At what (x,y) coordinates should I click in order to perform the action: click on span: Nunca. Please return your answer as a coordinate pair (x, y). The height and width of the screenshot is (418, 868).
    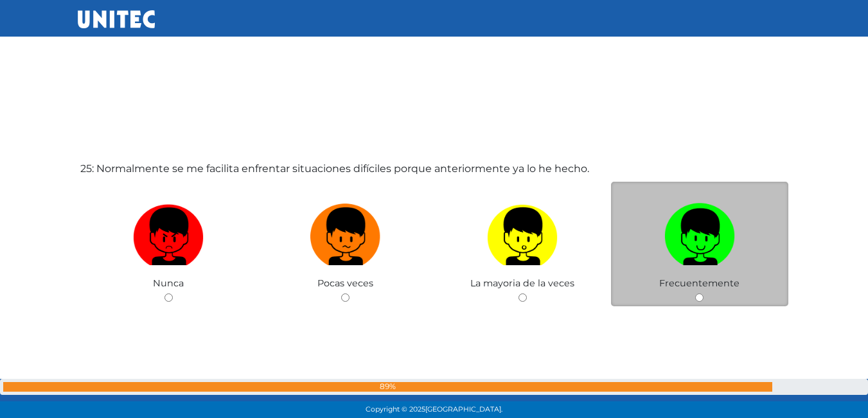
    Looking at the image, I should click on (169, 283).